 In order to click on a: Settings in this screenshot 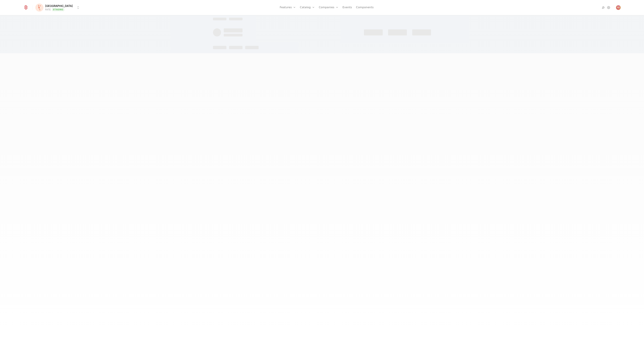, I will do `click(609, 7)`.